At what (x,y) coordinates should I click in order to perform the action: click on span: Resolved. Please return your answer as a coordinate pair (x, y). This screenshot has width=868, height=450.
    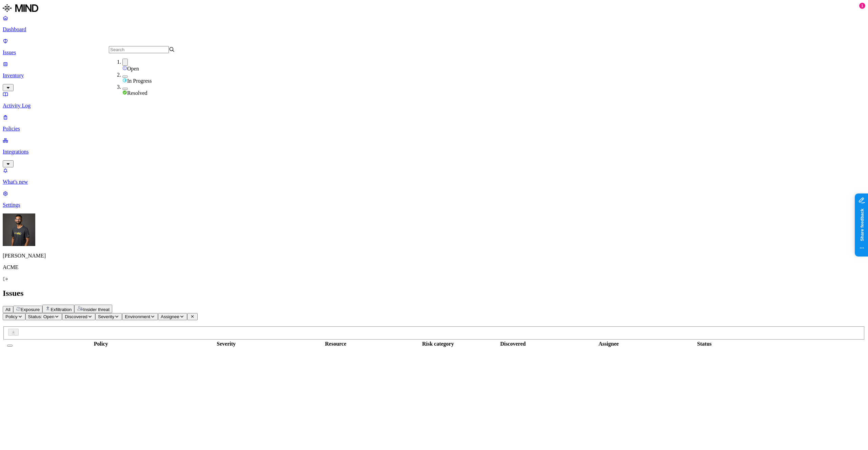
    Looking at the image, I should click on (138, 93).